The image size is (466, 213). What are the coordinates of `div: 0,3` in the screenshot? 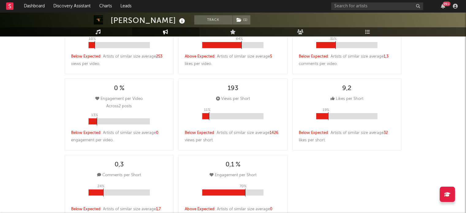 It's located at (119, 165).